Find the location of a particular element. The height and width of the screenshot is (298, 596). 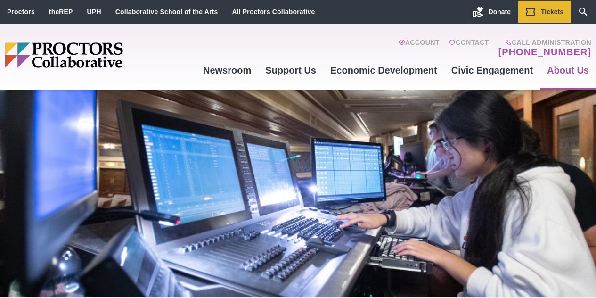

a: Support Us is located at coordinates (291, 70).